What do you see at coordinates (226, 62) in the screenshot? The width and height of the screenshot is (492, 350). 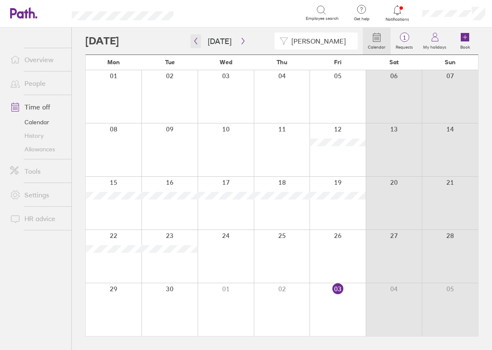 I see `span: Wed` at bounding box center [226, 62].